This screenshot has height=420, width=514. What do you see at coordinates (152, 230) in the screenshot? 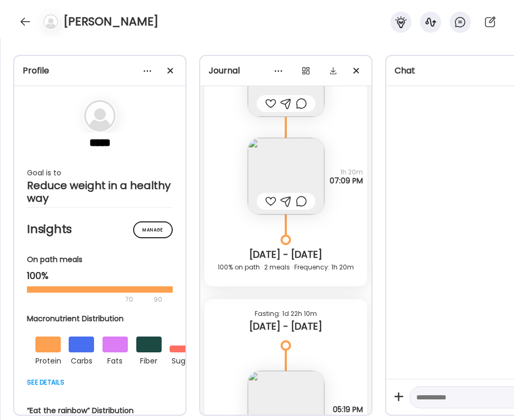
I see `div: Manage` at bounding box center [152, 230].